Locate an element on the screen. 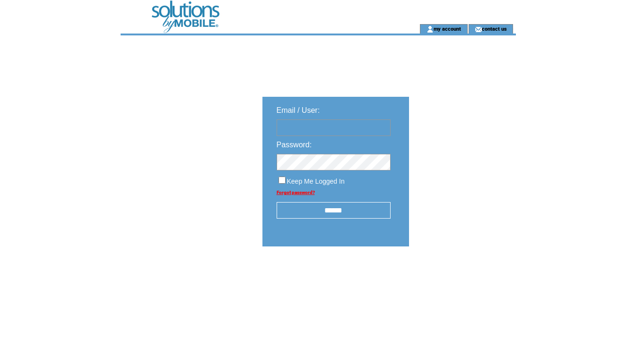  img: transparent.png;jsessionid=84EA6A31F3D12B4AD75D2587DCD8B7EC is located at coordinates (460, 276).